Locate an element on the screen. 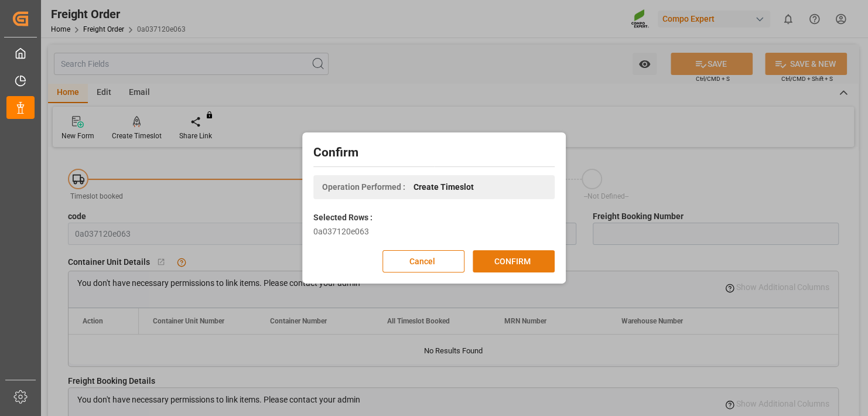  button: CONFIRM is located at coordinates (514, 261).